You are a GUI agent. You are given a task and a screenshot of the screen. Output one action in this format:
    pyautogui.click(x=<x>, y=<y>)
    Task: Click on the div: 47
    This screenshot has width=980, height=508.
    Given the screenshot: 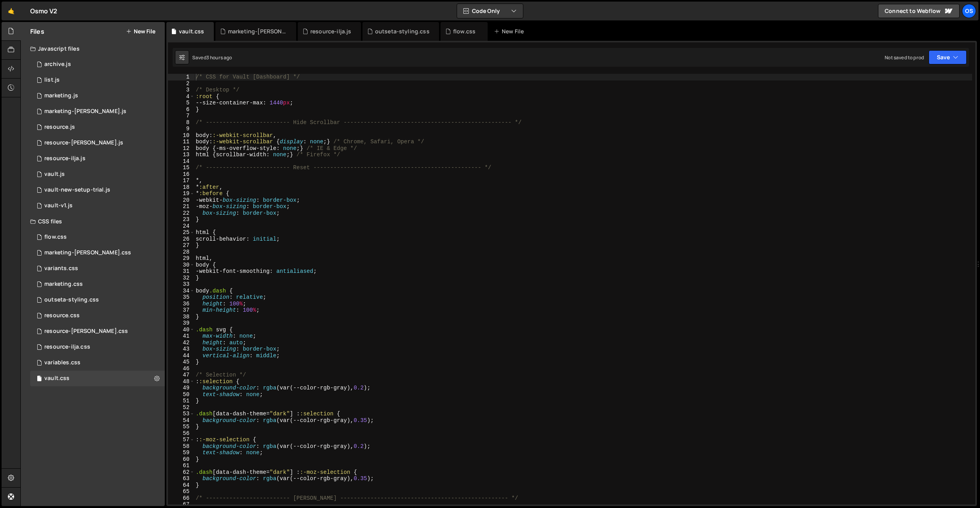 What is the action you would take?
    pyautogui.click(x=181, y=374)
    